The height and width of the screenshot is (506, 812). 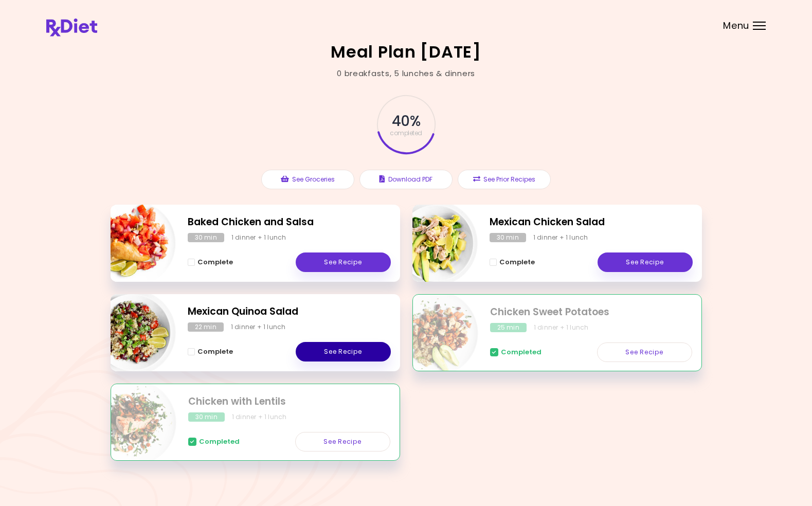 I want to click on img: Info - Mexican Quinoa Salad, so click(x=133, y=333).